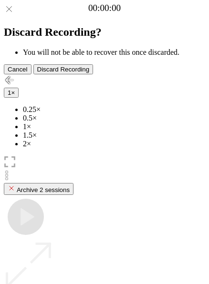  I want to click on li: 1×, so click(114, 127).